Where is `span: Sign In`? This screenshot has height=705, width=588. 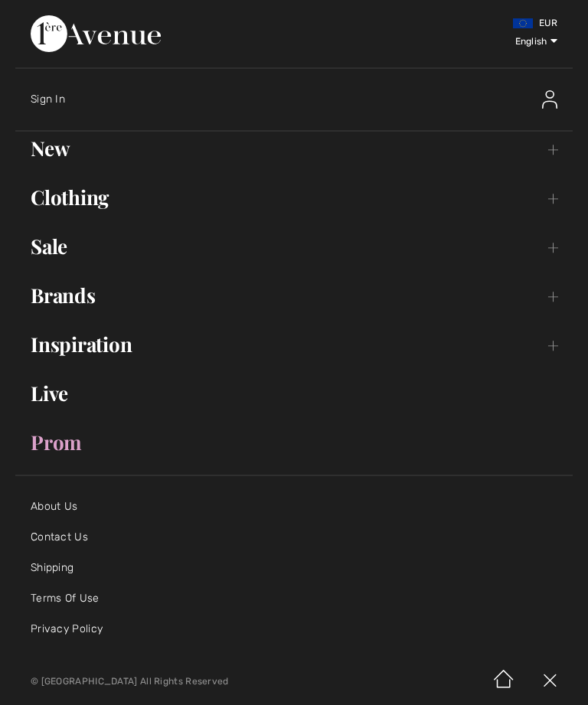
span: Sign In is located at coordinates (47, 99).